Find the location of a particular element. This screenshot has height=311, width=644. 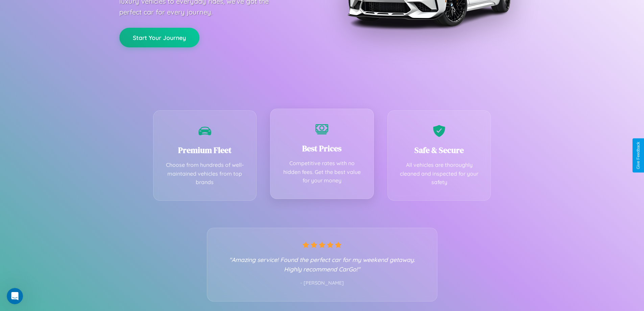

h3: Safe & Secure is located at coordinates (440, 150).